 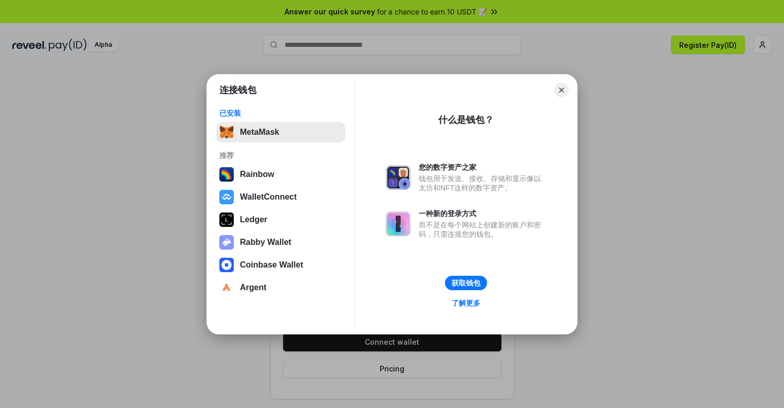 What do you see at coordinates (483, 229) in the screenshot?
I see `div: 而不是在每个网站上创建新的账户和密码，只需连接您的钱包。` at bounding box center [483, 229].